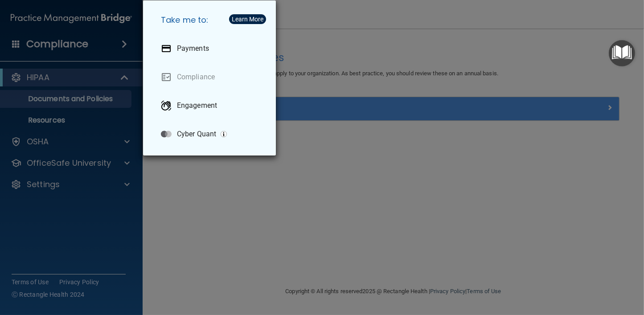  What do you see at coordinates (247, 19) in the screenshot?
I see `button: Learn More` at bounding box center [247, 19].